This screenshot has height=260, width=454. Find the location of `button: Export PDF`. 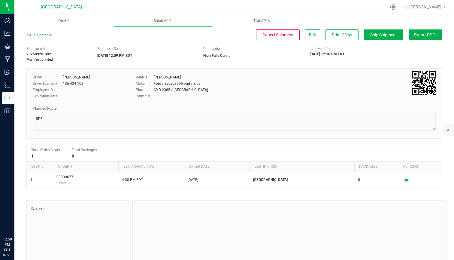

button: Export PDF is located at coordinates (426, 35).